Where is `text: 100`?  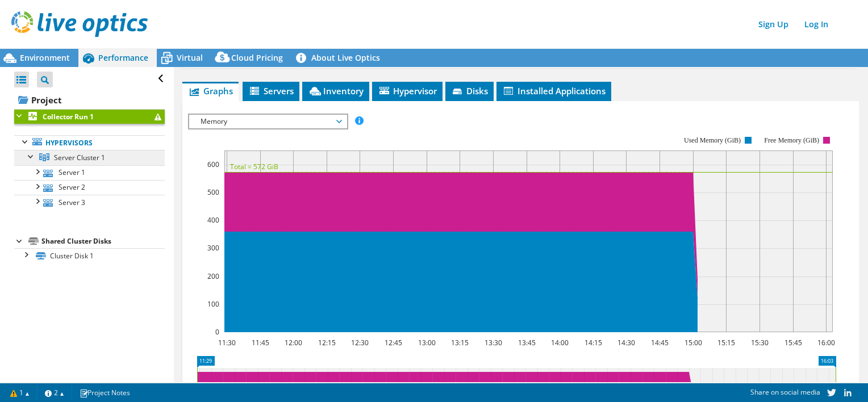
text: 100 is located at coordinates (213, 304).